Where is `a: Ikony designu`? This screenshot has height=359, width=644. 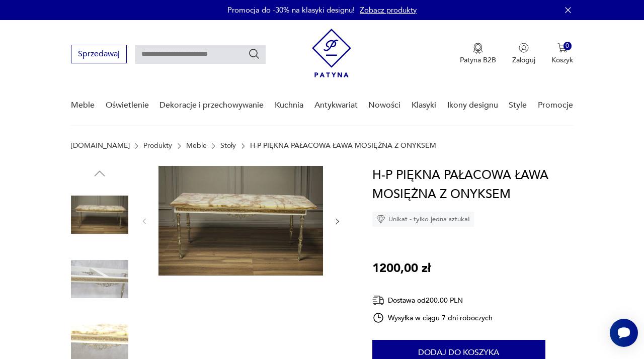
a: Ikony designu is located at coordinates (473, 105).